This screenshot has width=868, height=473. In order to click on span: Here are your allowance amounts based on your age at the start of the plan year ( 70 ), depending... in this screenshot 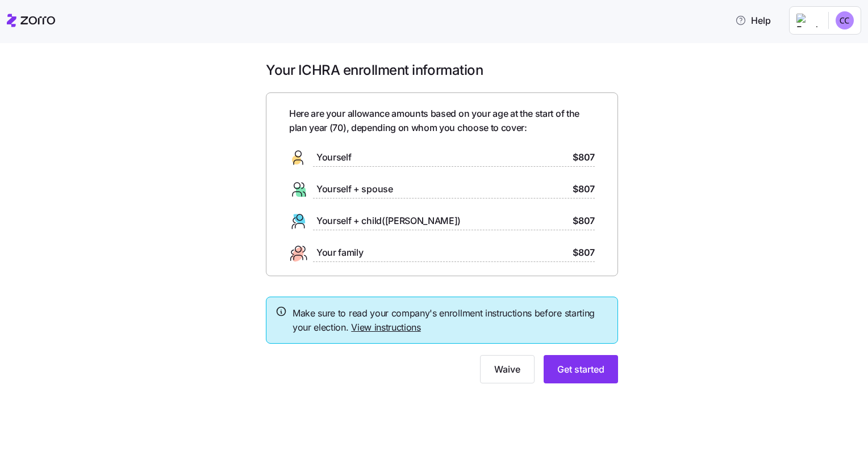, I will do `click(442, 121)`.